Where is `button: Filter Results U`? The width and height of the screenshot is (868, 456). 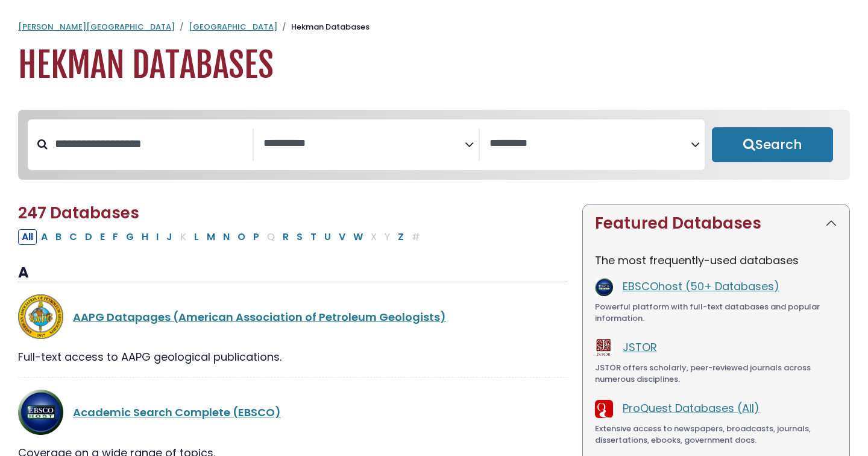 button: Filter Results U is located at coordinates (327, 237).